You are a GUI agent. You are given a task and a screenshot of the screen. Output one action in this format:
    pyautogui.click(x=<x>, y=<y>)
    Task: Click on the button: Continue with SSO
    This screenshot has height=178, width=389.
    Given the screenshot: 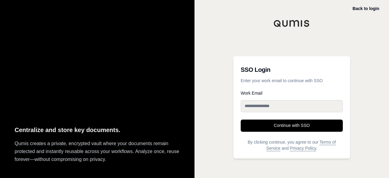 What is the action you would take?
    pyautogui.click(x=292, y=126)
    